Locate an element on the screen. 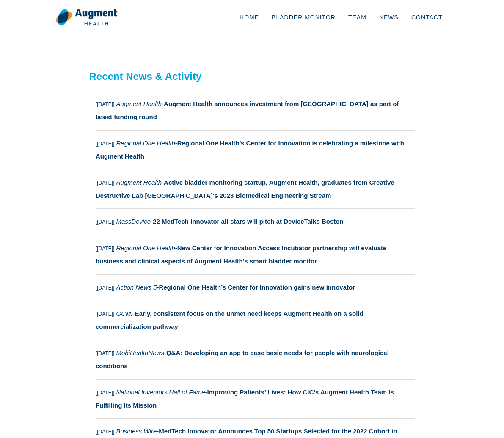 The image size is (504, 438). strong: Q&A: Developing an app to ease basic needs for people with neurological conditions is located at coordinates (242, 359).